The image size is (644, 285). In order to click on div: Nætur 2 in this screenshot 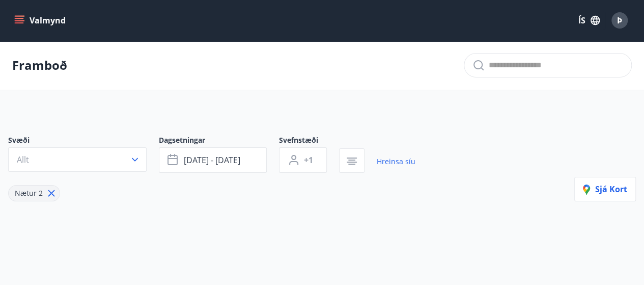, I will do `click(34, 193)`.